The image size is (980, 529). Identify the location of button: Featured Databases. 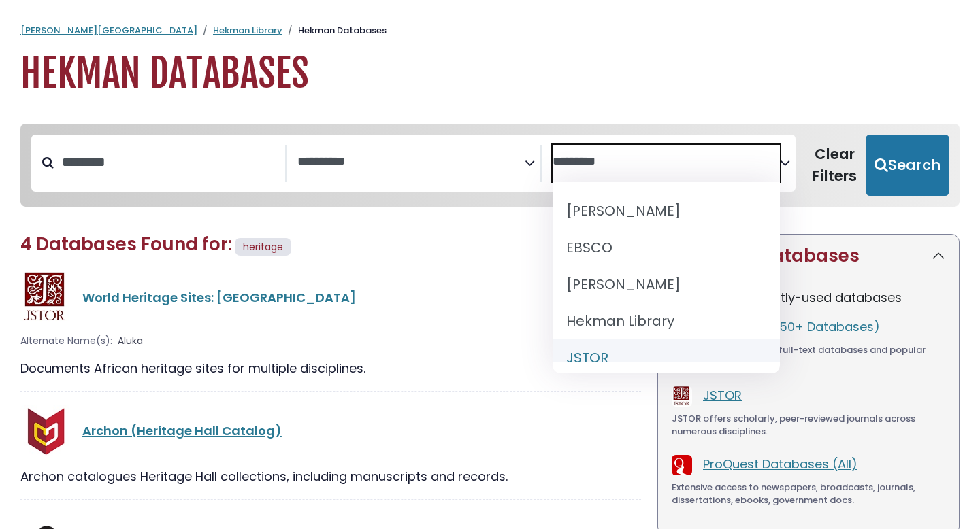
(808, 256).